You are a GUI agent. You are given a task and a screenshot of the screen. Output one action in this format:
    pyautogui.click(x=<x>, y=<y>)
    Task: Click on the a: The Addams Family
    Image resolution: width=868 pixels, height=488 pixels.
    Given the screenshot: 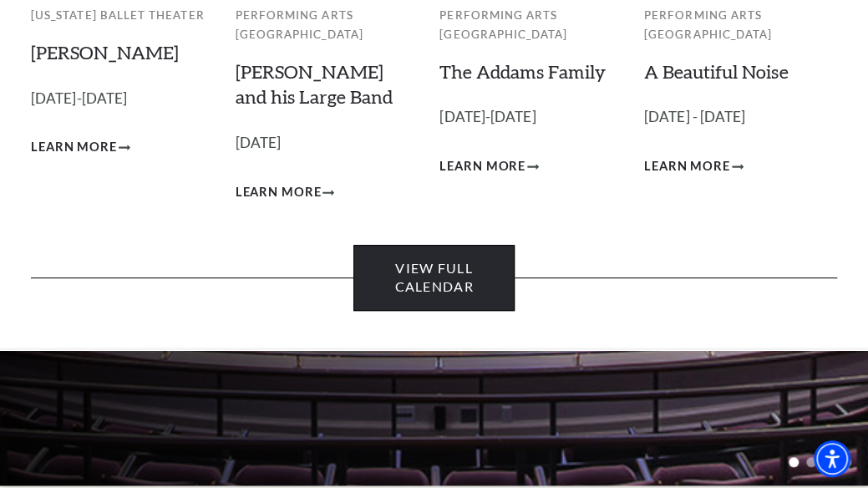 What is the action you would take?
    pyautogui.click(x=522, y=71)
    